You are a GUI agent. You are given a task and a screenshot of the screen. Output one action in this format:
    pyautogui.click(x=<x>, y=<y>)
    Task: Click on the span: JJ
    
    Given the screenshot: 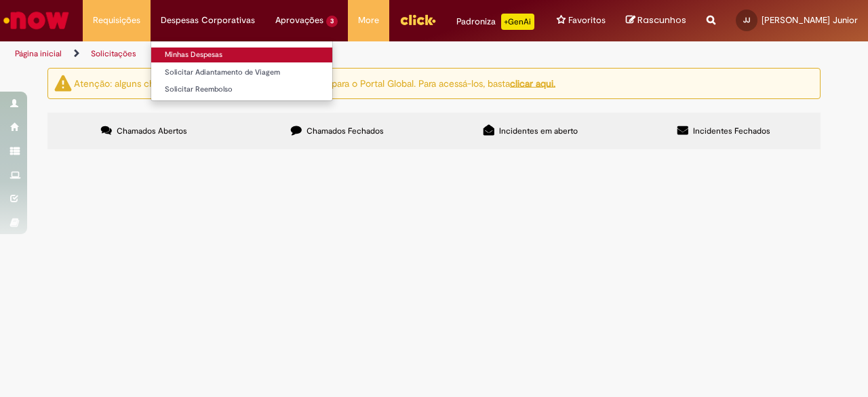 What is the action you would take?
    pyautogui.click(x=746, y=19)
    